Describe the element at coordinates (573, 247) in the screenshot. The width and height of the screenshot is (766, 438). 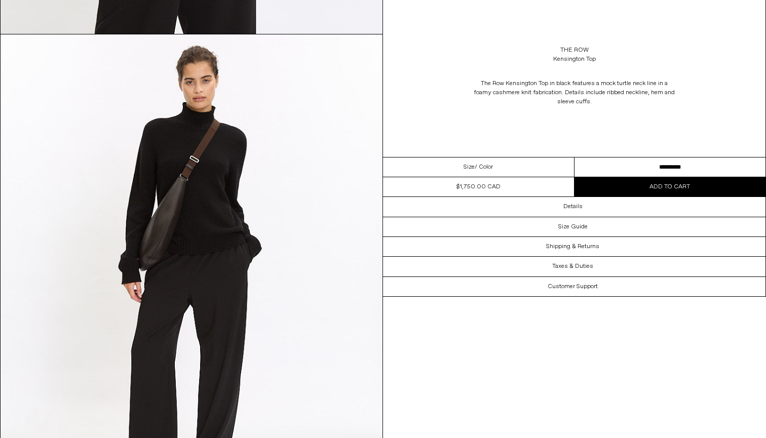
I see `h3: Shipping & Returns` at that location.